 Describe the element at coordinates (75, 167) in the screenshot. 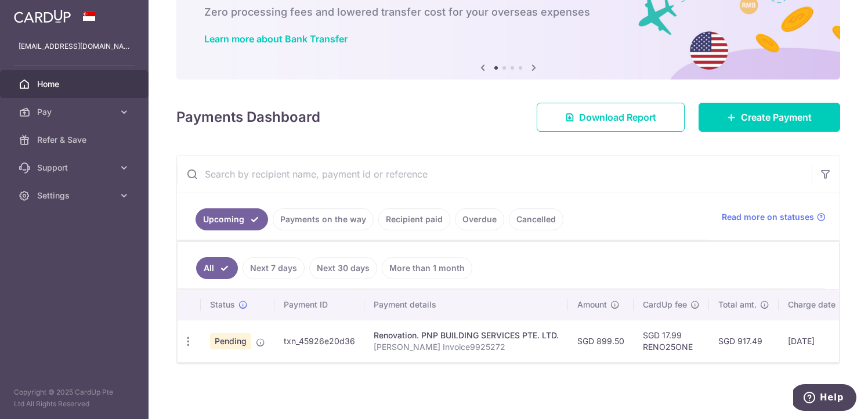

I see `span: Support` at that location.